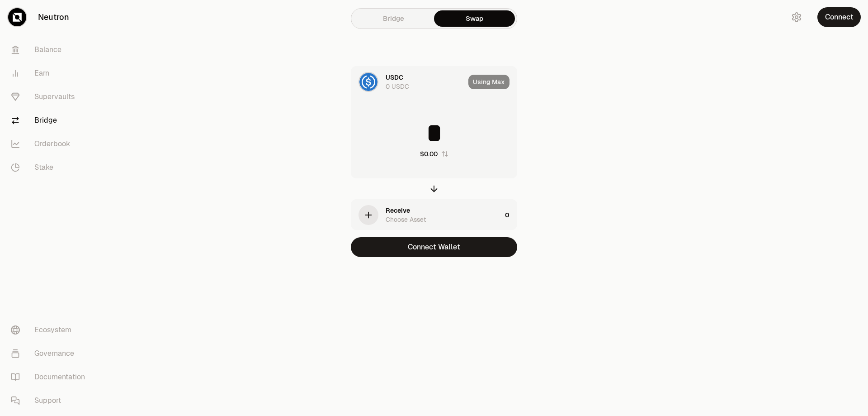 The width and height of the screenshot is (868, 416). What do you see at coordinates (51, 50) in the screenshot?
I see `a: Balance` at bounding box center [51, 50].